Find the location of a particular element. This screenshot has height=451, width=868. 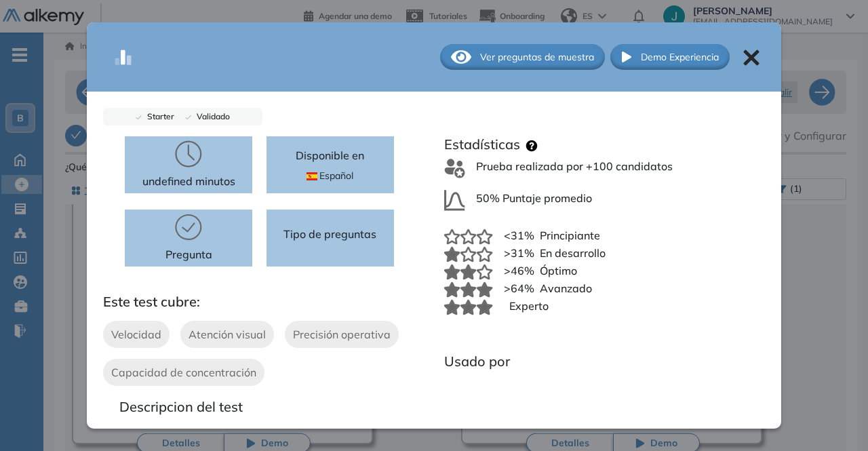

span: 50% Puntaje promedio is located at coordinates (534, 200).